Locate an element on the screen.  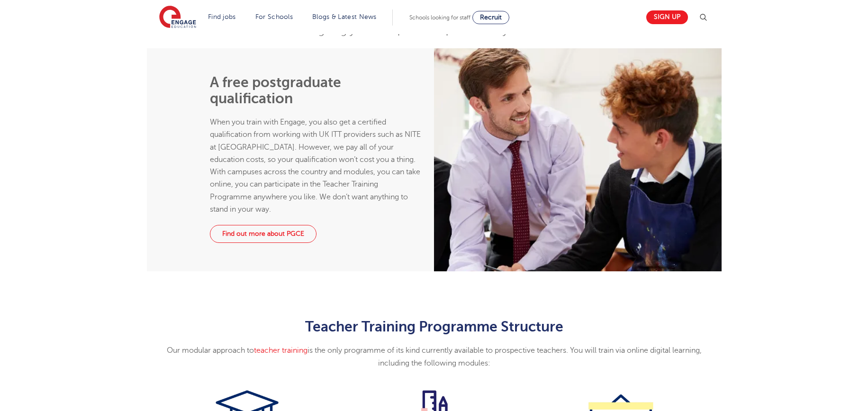
span: When you train with Engage, you also get a certified qualification from working with UK ITT provi... is located at coordinates (315, 166).